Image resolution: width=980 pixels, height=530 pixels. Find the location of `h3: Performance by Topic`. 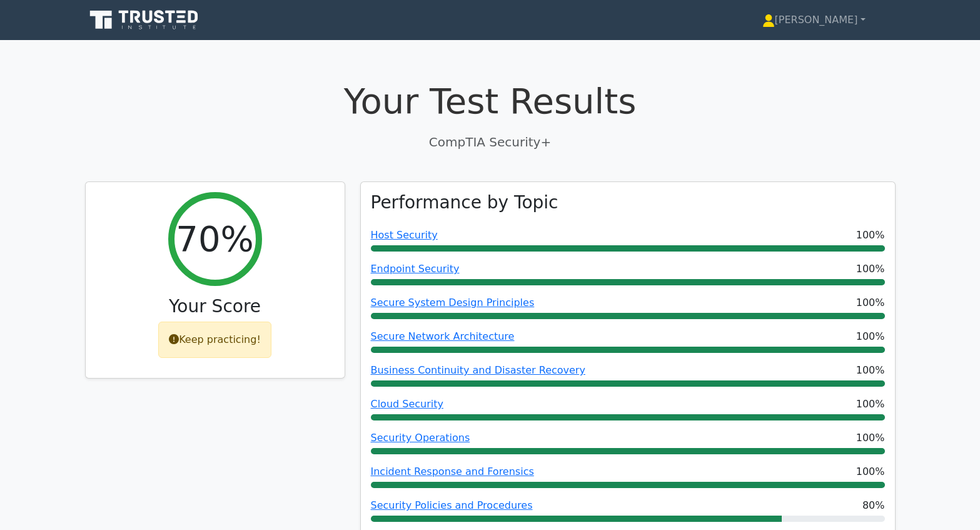

h3: Performance by Topic is located at coordinates (465, 202).